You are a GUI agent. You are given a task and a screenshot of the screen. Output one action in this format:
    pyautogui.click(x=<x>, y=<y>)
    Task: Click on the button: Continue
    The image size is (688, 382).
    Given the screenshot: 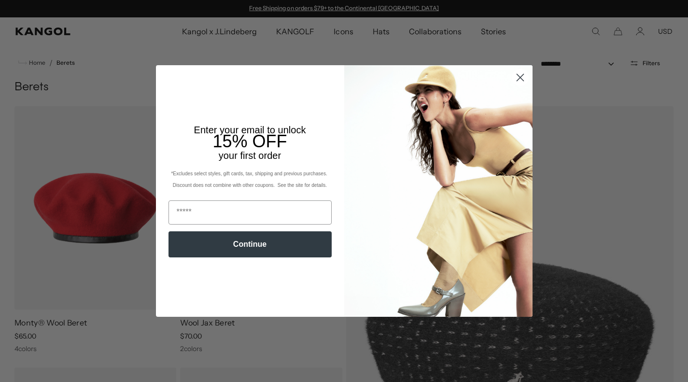 What is the action you would take?
    pyautogui.click(x=250, y=244)
    